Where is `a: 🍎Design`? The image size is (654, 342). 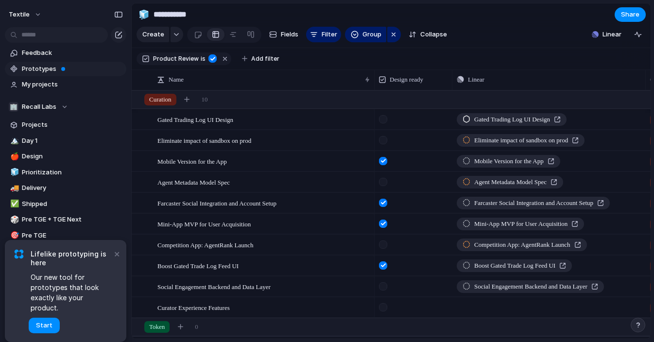 a: 🍎Design is located at coordinates (66, 156).